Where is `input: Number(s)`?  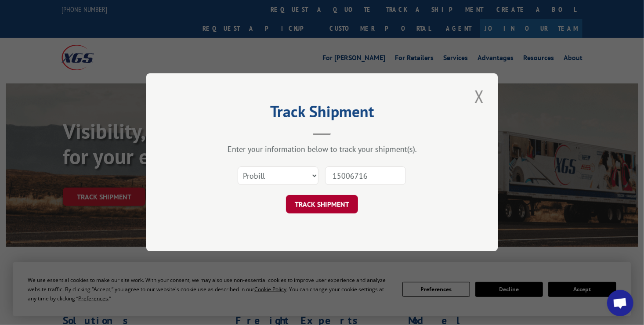
input: Number(s) is located at coordinates (366, 177).